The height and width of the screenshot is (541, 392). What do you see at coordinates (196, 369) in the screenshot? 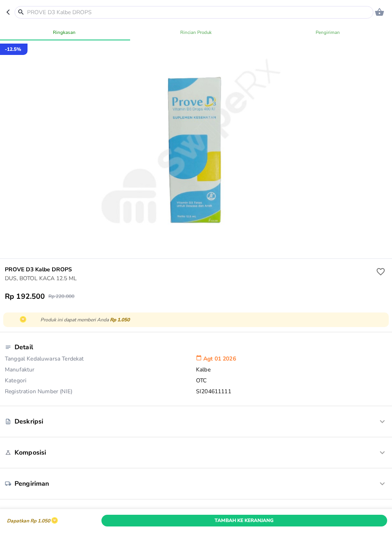
I see `div: DetailTanggal Kedaluwarsa TerdekatAgt 01 2026ManufakturKalbeKategoriOTCRegistration Number (NIE)S...` at bounding box center [196, 369].